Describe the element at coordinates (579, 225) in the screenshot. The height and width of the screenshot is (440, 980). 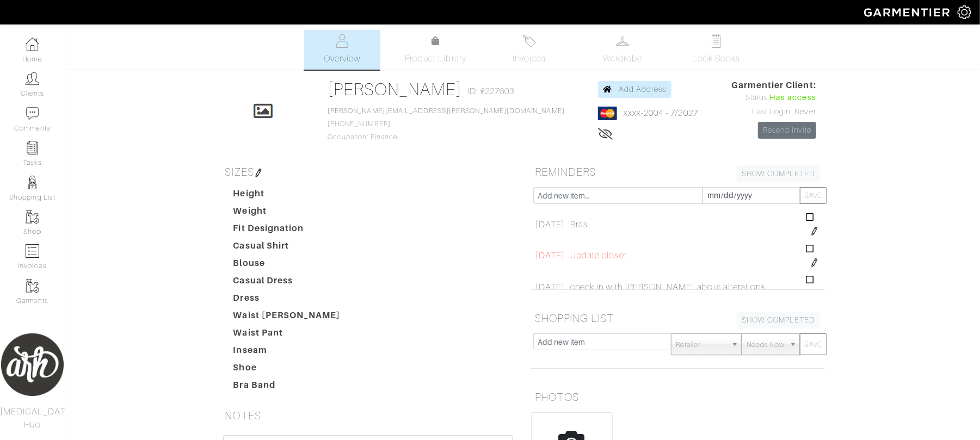
I see `span: Bras` at that location.